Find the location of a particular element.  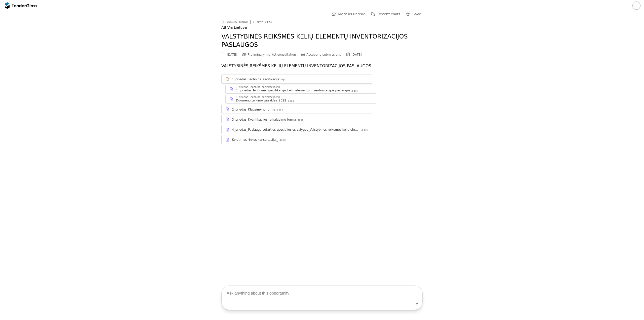

span: Preliminary market consultation is located at coordinates (272, 55).